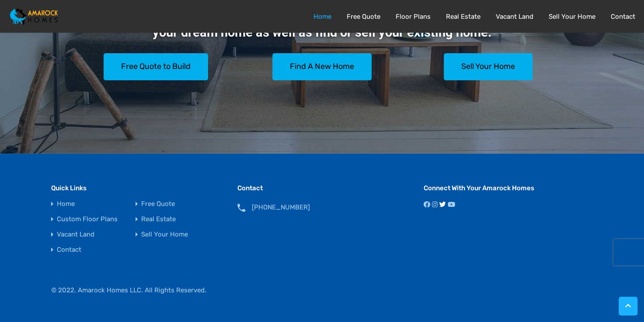 The height and width of the screenshot is (322, 644). Describe the element at coordinates (322, 67) in the screenshot. I see `a: Find A New Home` at that location.